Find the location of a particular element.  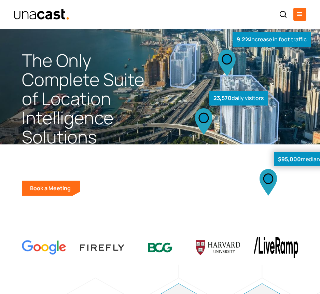

img: BCG logo is located at coordinates (160, 248).